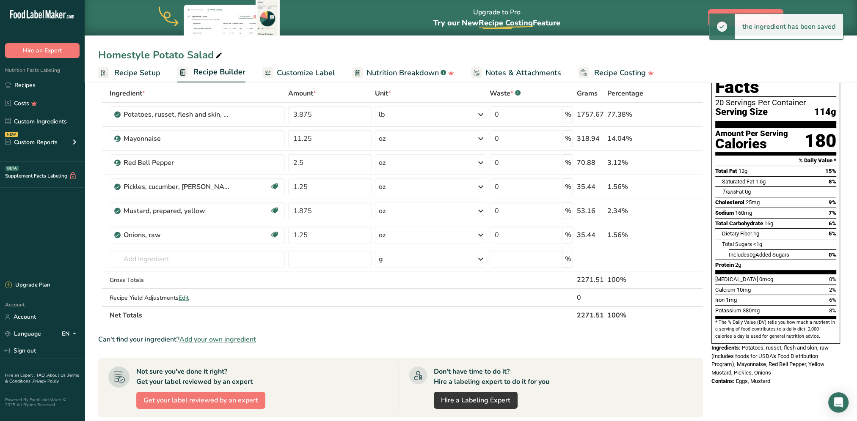  What do you see at coordinates (635, 211) in the screenshot?
I see `div: 2.34%` at bounding box center [635, 211].